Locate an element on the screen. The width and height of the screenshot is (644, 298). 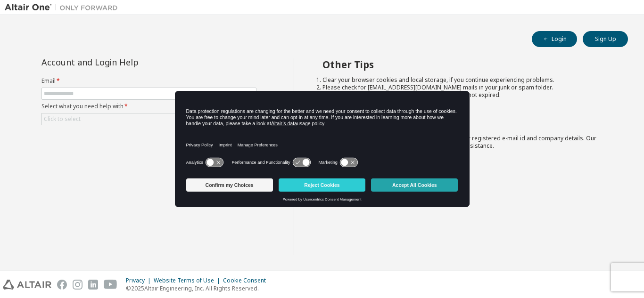
label: Email is located at coordinates (149, 81).